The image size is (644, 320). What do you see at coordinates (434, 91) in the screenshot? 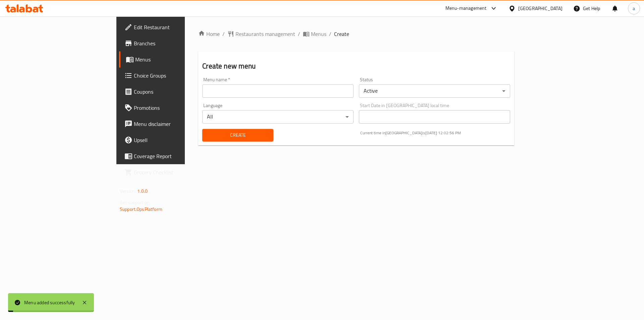
I see `div: Active` at bounding box center [434, 91].